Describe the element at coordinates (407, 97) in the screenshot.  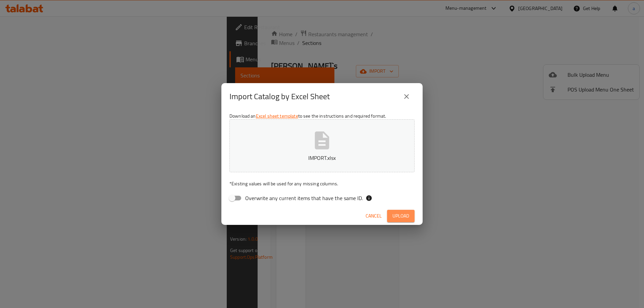
I see `button: close` at that location.